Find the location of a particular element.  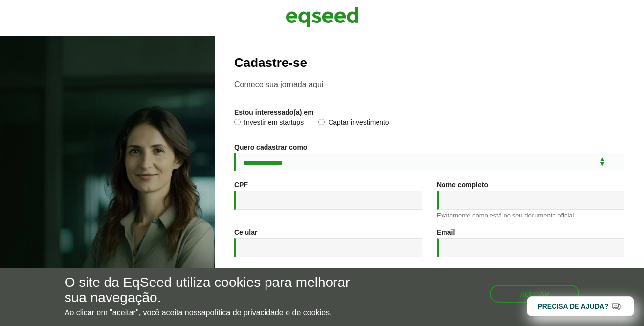

input: Captar investimento is located at coordinates (321, 122).